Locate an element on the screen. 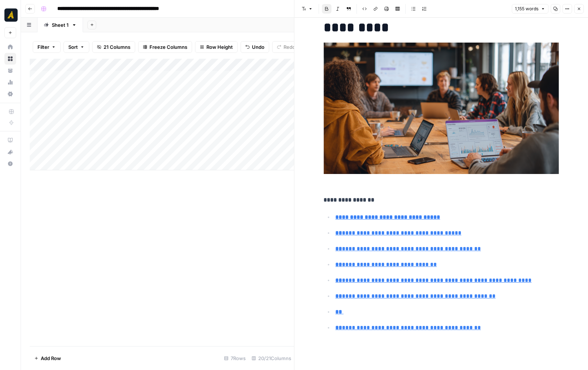  div: Sheet 1 is located at coordinates (60, 25).